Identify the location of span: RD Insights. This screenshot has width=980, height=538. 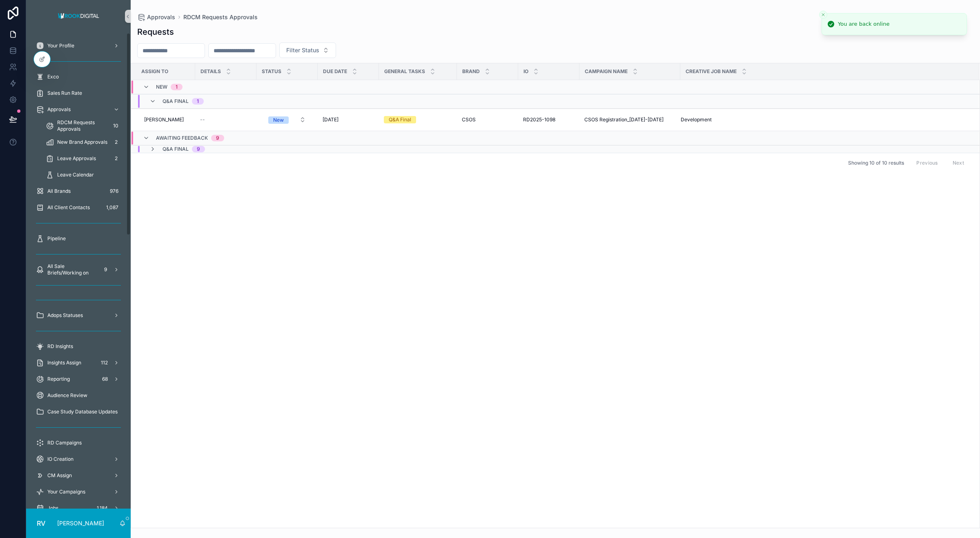
(60, 346).